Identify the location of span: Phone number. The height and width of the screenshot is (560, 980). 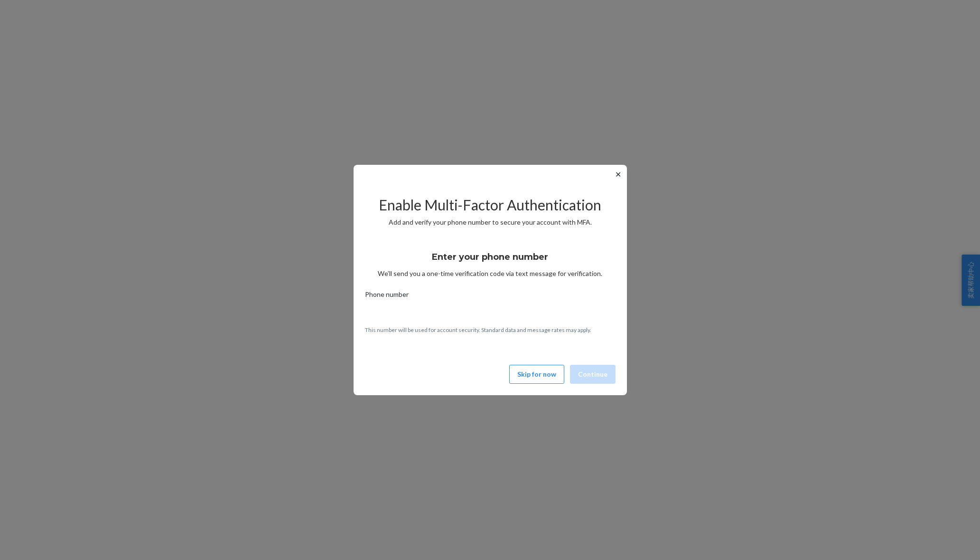
(386, 296).